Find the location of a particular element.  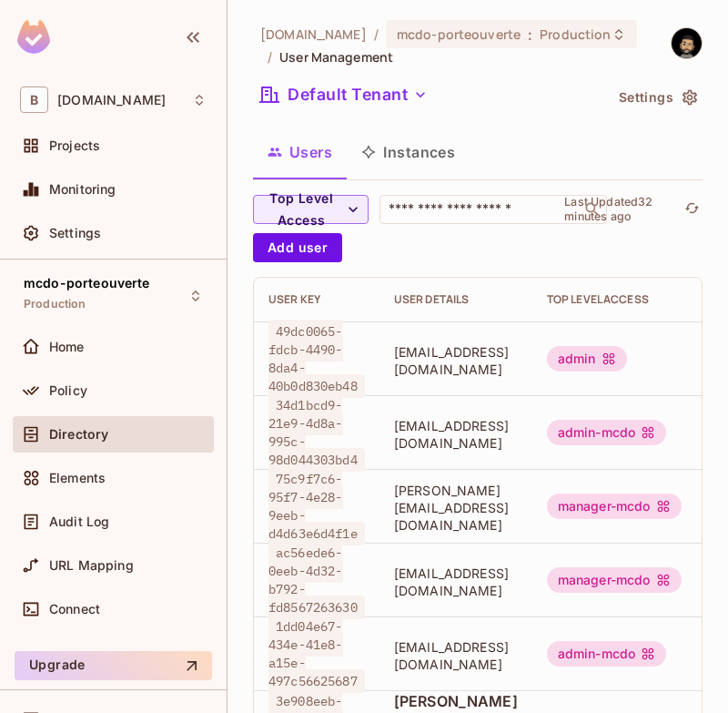

span: Elements is located at coordinates (77, 478).